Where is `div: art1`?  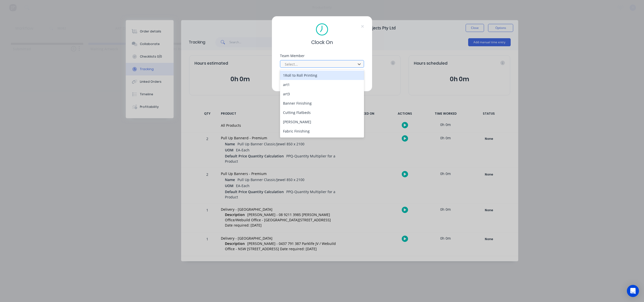 div: art1 is located at coordinates (322, 85).